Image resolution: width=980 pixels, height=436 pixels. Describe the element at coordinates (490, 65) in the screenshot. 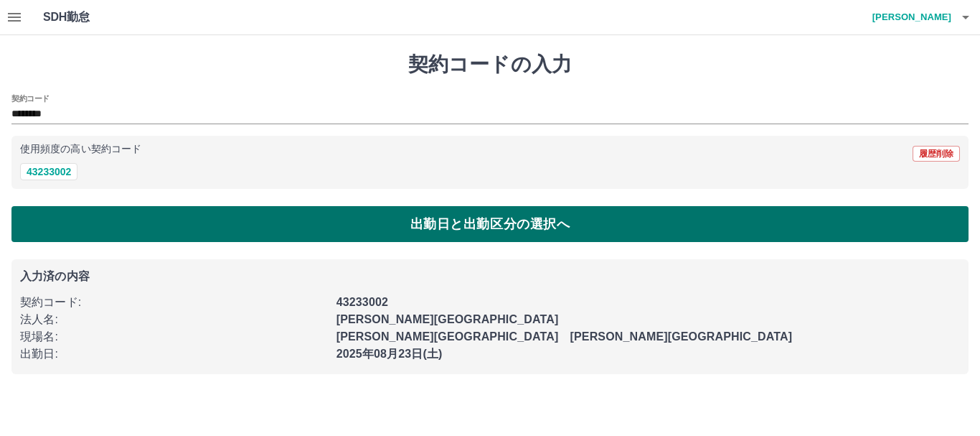

I see `h1: 契約コードの入力` at that location.